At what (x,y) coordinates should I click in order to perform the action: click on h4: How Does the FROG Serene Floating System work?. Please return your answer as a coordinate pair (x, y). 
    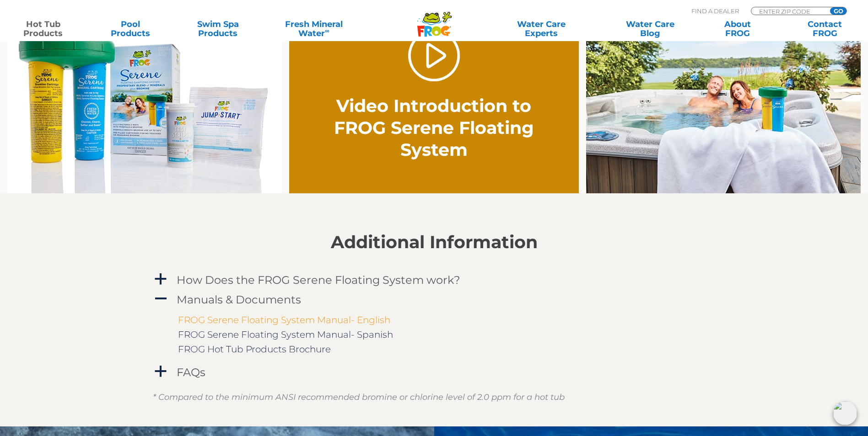
    Looking at the image, I should click on (318, 280).